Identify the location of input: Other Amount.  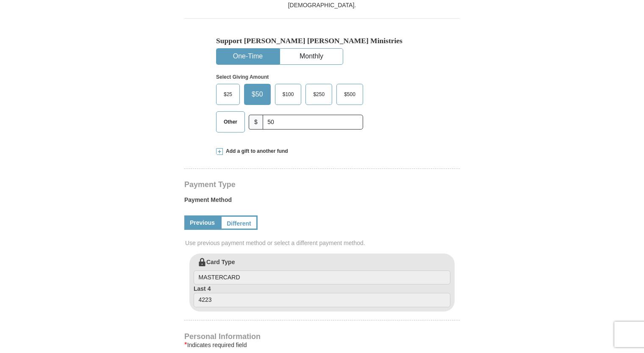
(312, 122).